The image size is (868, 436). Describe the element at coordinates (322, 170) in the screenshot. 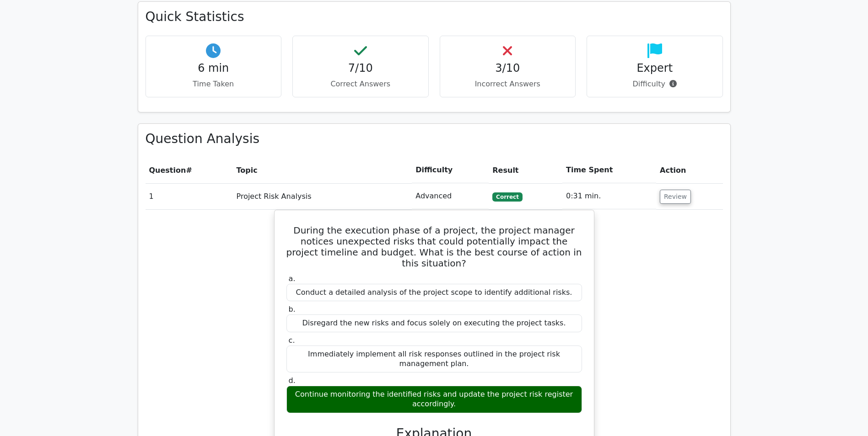

I see `th: Topic` at that location.